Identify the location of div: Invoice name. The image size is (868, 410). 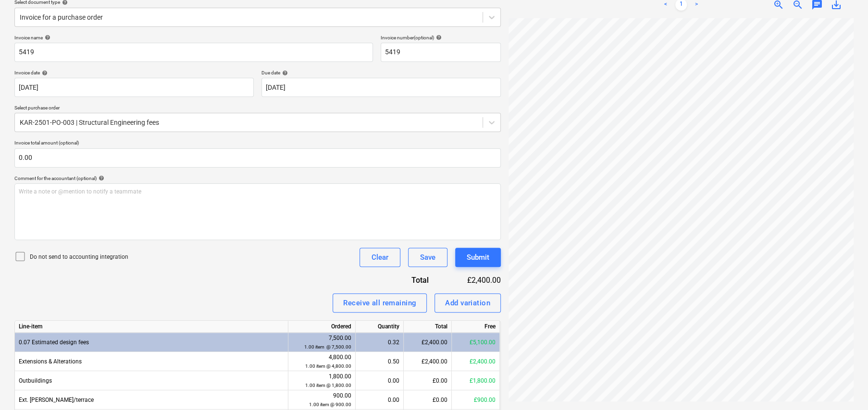
(194, 37).